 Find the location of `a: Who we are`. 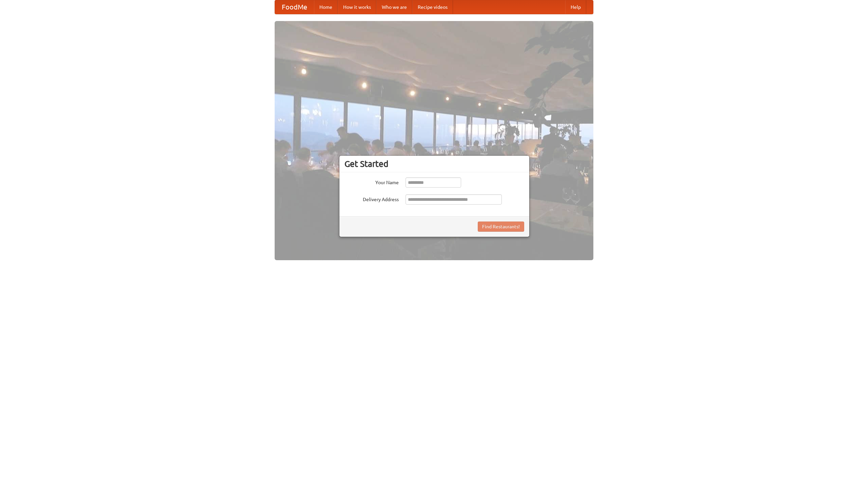

a: Who we are is located at coordinates (395, 7).